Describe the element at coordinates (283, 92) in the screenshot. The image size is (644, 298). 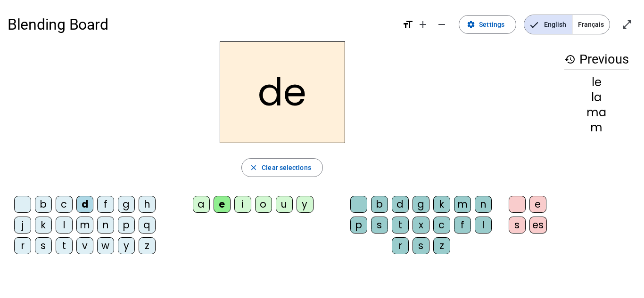
I see `h2: de` at that location.